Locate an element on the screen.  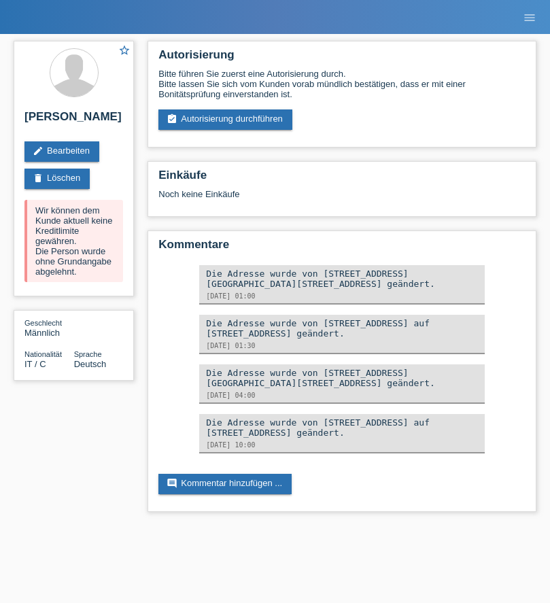
i: edit is located at coordinates (38, 151).